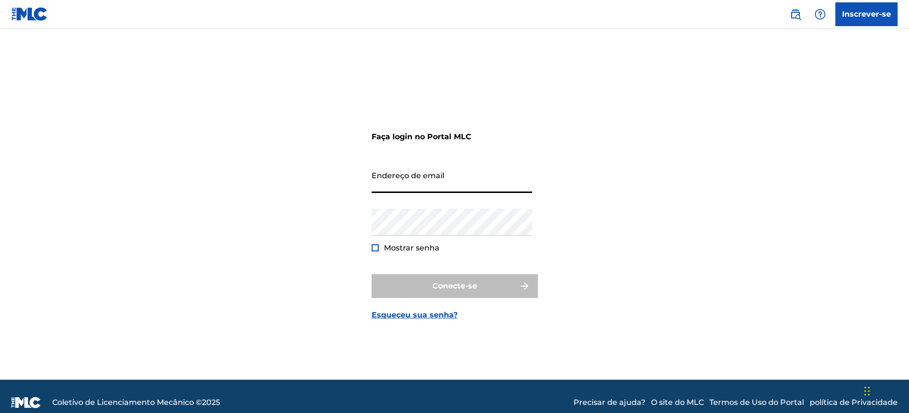 This screenshot has height=413, width=909. What do you see at coordinates (414, 315) in the screenshot?
I see `a: Esqueceu sua senha?` at bounding box center [414, 315].